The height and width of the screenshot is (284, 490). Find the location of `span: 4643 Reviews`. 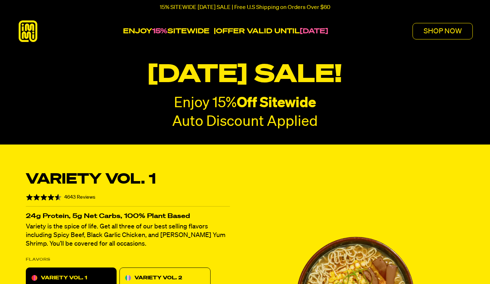

span: 4643 Reviews is located at coordinates (80, 197).